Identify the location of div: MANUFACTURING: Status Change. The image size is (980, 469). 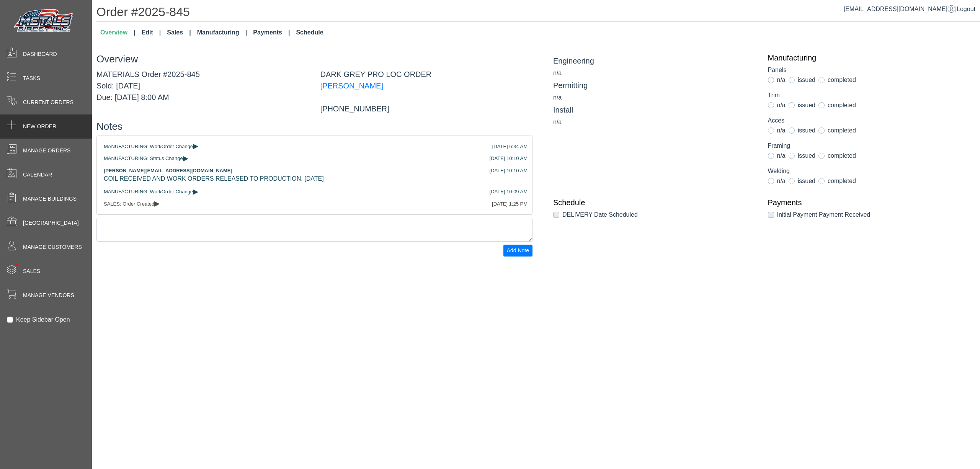
(314, 158).